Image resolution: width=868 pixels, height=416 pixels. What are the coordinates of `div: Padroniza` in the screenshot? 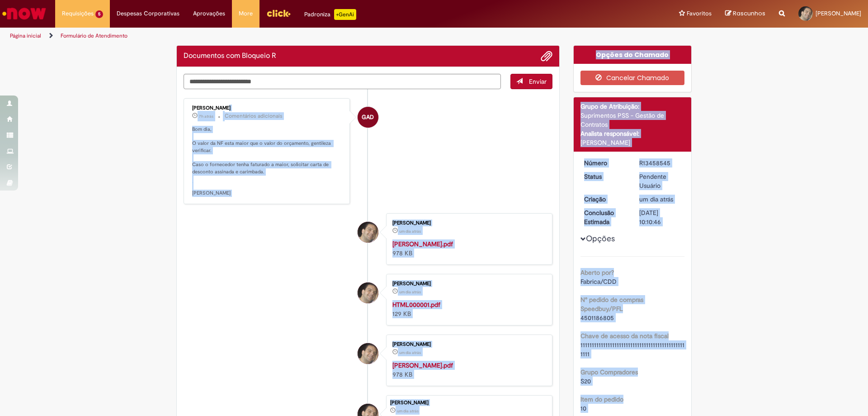 It's located at (330, 15).